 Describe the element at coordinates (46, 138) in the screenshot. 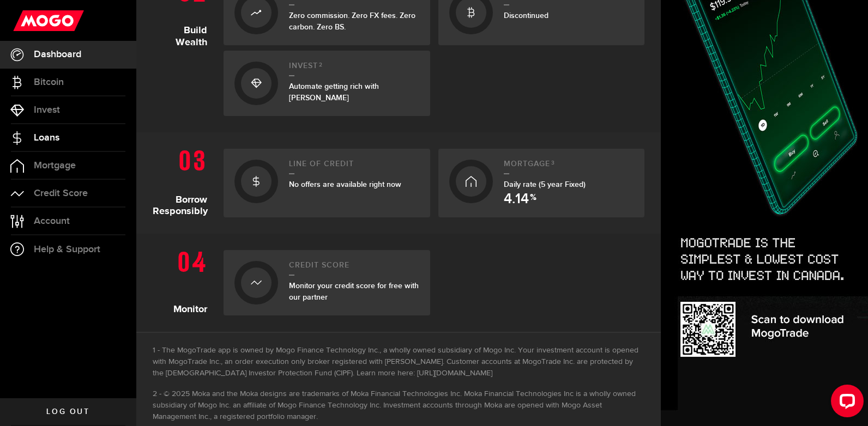

I see `span: Loans` at that location.